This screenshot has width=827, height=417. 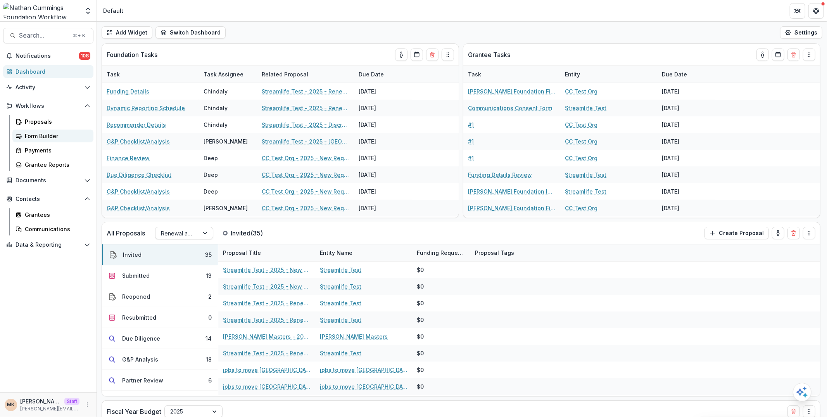 What do you see at coordinates (797, 11) in the screenshot?
I see `button: Partners` at bounding box center [797, 11].